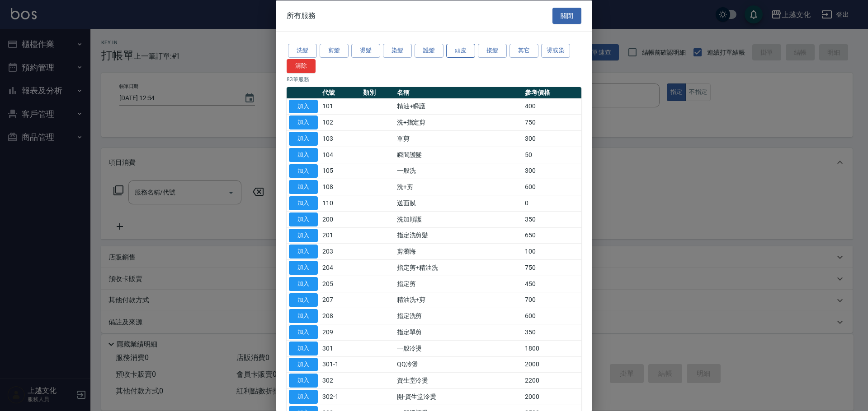  What do you see at coordinates (459, 107) in the screenshot?
I see `td: 精油+瞬護` at bounding box center [459, 107].